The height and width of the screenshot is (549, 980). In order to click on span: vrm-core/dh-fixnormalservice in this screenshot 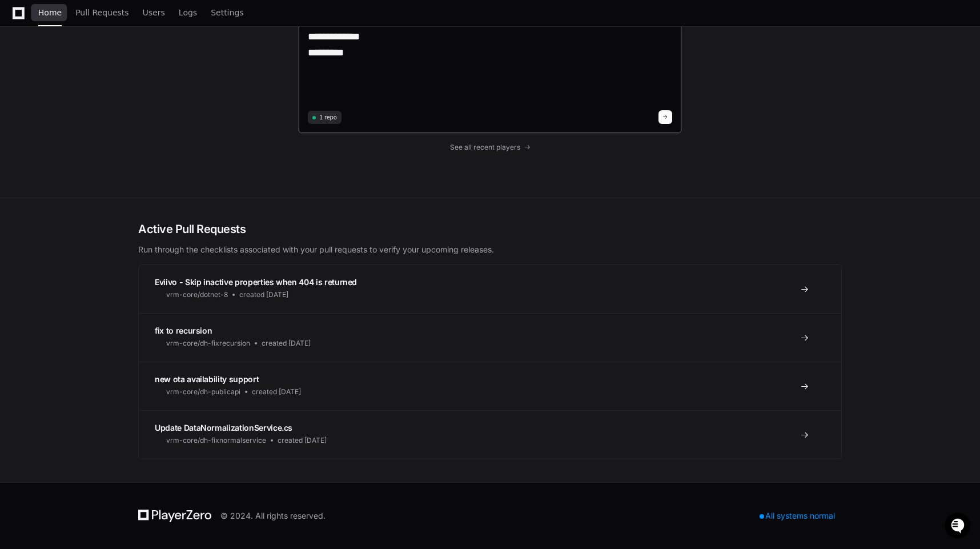, I will do `click(216, 440)`.